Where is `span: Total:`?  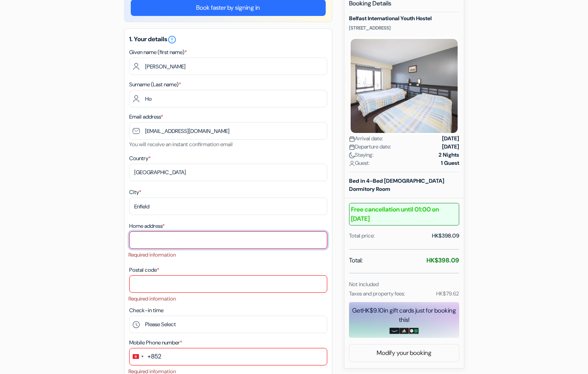
span: Total: is located at coordinates (356, 260).